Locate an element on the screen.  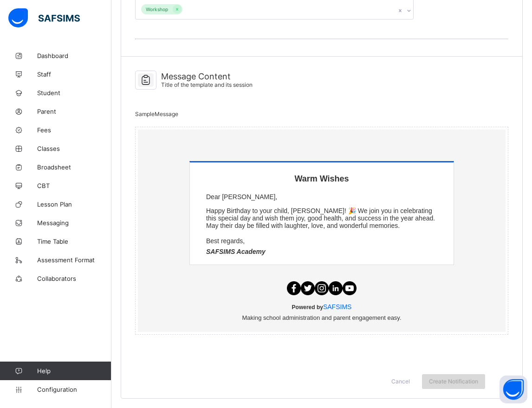
span: Messaging is located at coordinates (74, 223).